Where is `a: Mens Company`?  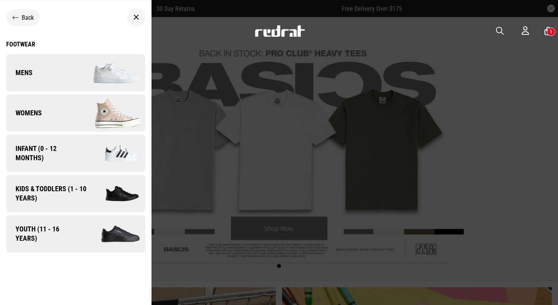 a: Mens Company is located at coordinates (76, 73).